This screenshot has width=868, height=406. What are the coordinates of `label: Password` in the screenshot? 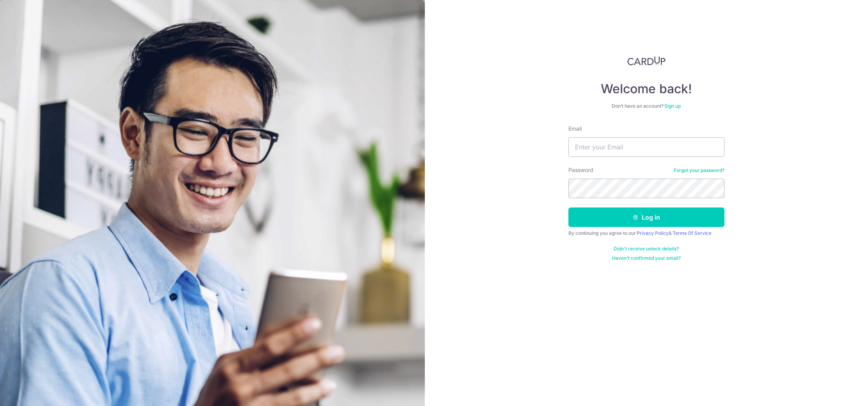 It's located at (581, 170).